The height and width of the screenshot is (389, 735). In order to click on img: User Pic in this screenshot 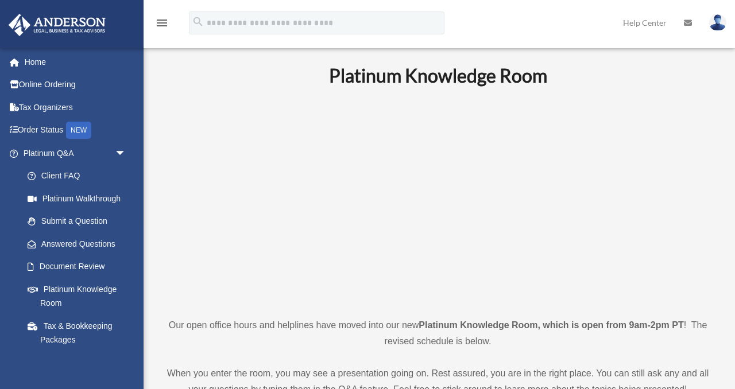, I will do `click(718, 22)`.